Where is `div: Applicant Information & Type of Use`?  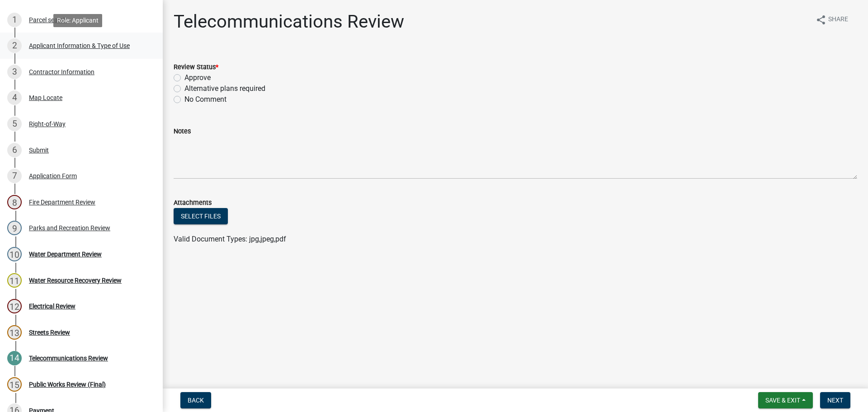 div: Applicant Information & Type of Use is located at coordinates (79, 45).